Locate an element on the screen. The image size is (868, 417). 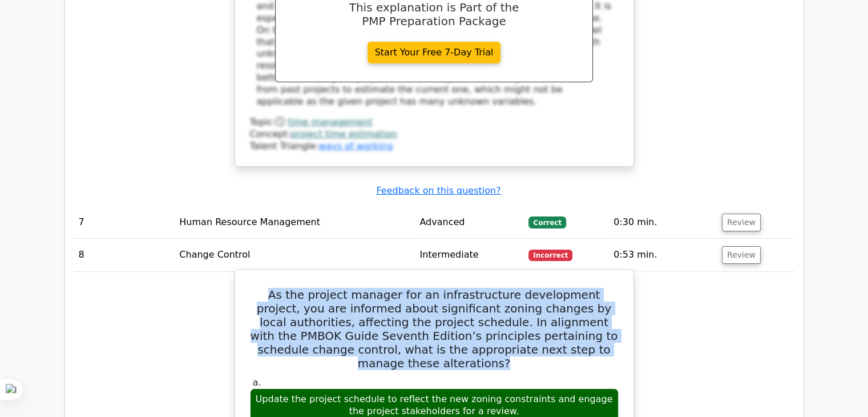
span: Correct is located at coordinates (547, 222).